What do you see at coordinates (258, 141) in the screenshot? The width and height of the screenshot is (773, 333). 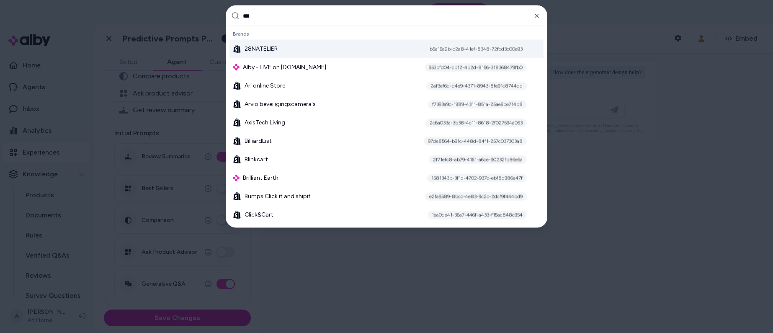 I see `span: BilliardList` at bounding box center [258, 141].